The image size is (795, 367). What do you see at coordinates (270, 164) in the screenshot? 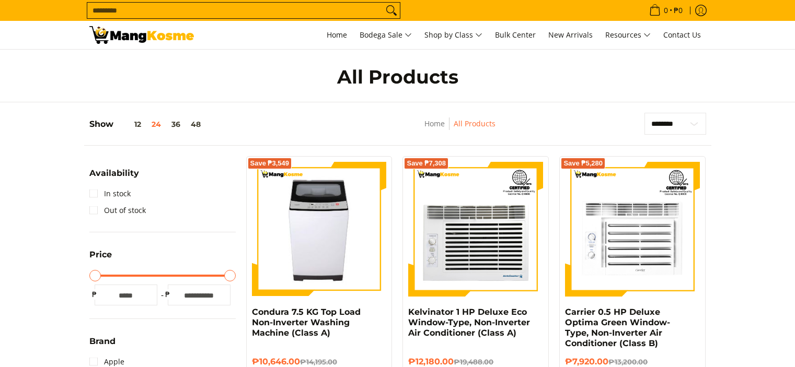
I see `span: Save ₱3,549` at bounding box center [270, 164].